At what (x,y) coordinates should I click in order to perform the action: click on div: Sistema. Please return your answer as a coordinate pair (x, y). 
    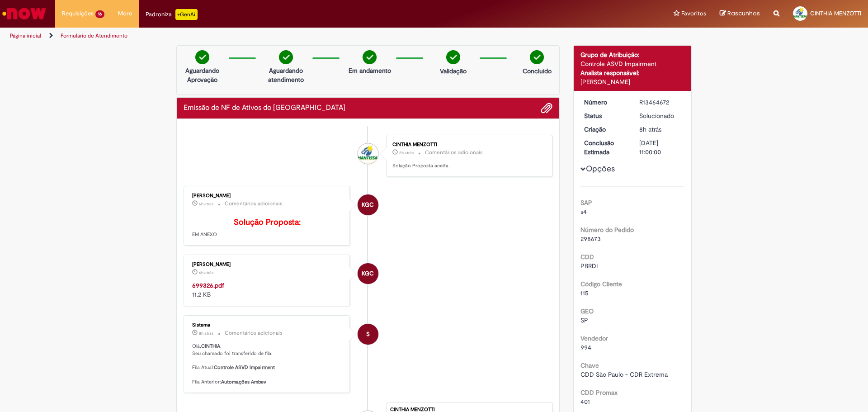
    Looking at the image, I should click on (267, 326).